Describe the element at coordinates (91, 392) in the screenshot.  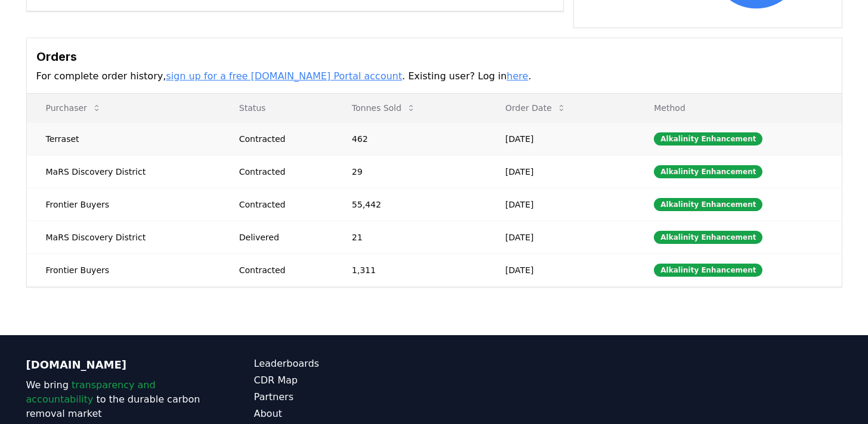
I see `span: transparency and accountability` at that location.